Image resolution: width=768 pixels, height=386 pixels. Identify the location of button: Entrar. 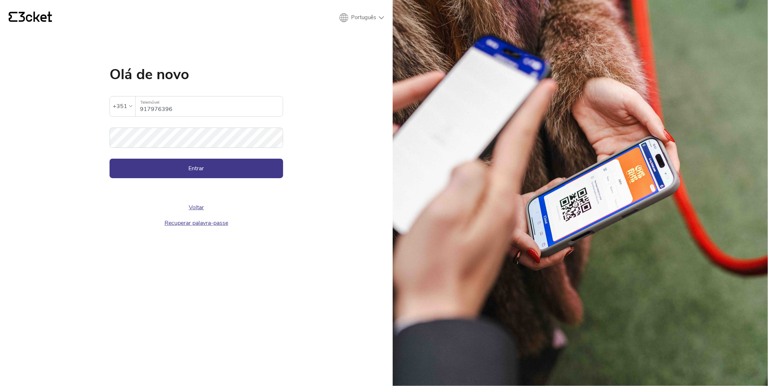
(196, 169).